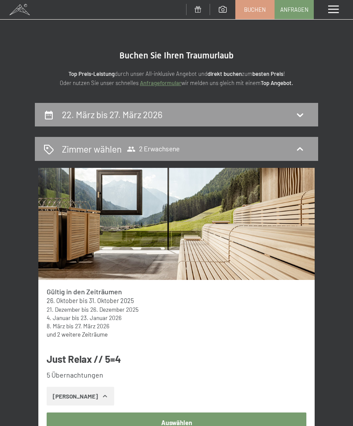  I want to click on li: 5 Übernachtungen, so click(181, 375).